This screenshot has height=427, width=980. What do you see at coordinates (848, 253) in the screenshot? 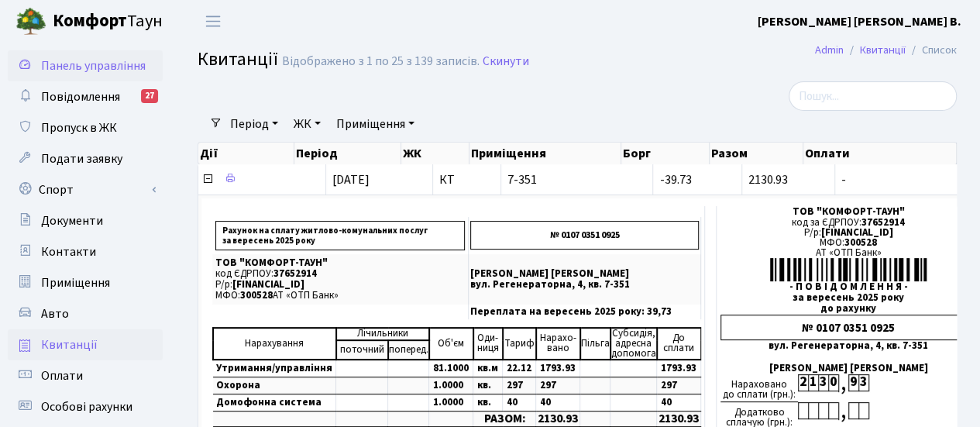
I see `div: АТ «ОТП Банк»` at bounding box center [848, 253].